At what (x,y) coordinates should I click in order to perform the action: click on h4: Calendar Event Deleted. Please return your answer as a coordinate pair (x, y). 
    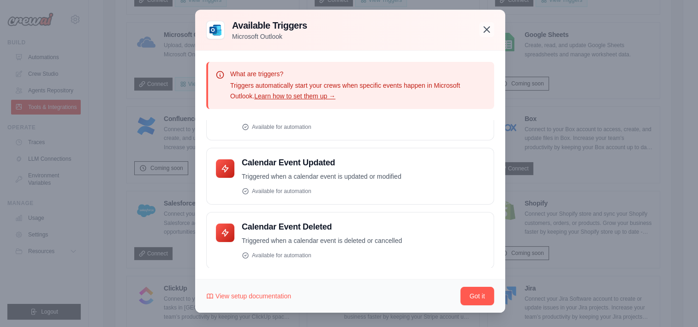
    Looking at the image, I should click on (363, 227).